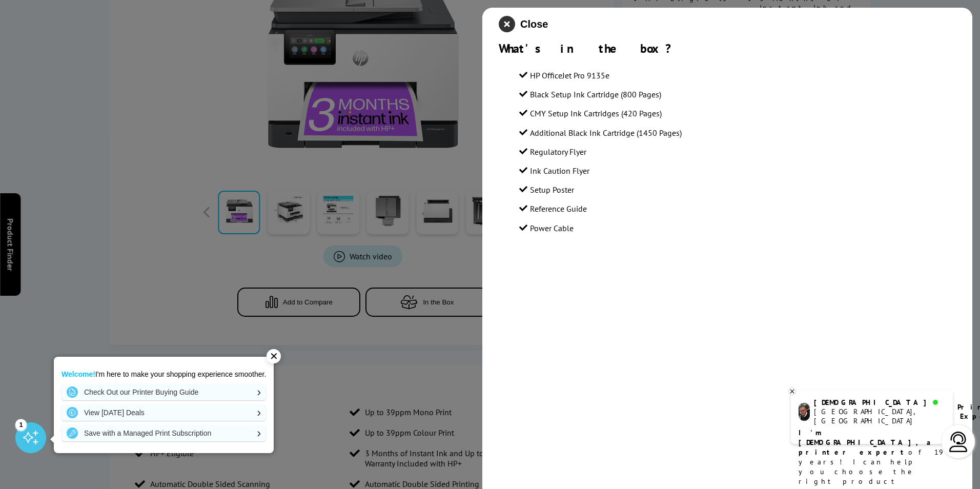 The image size is (980, 489). Describe the element at coordinates (958, 442) in the screenshot. I see `img: user-headset-light.svg` at that location.